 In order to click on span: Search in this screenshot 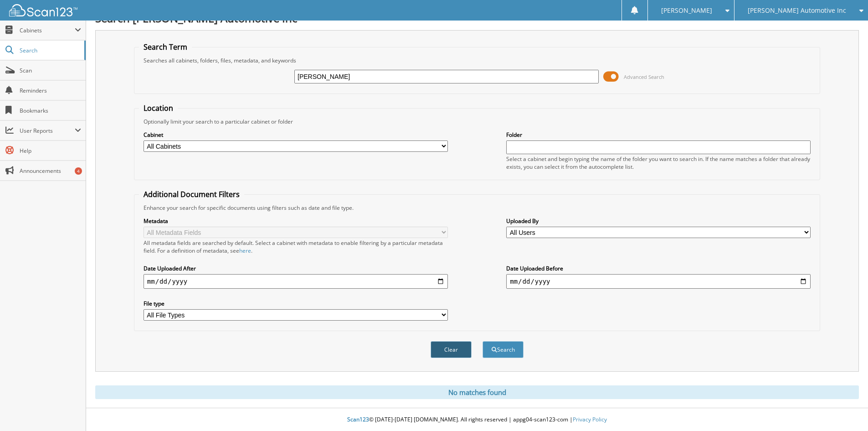, I will do `click(50, 50)`.